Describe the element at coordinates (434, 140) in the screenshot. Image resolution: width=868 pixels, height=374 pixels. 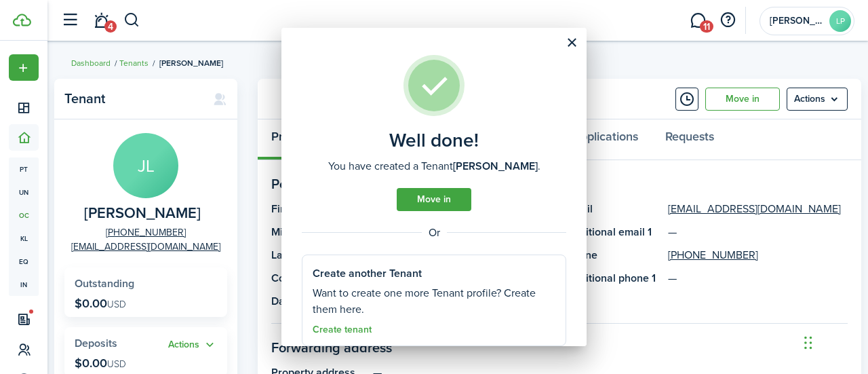
I see `well-done-title: Well done!` at that location.